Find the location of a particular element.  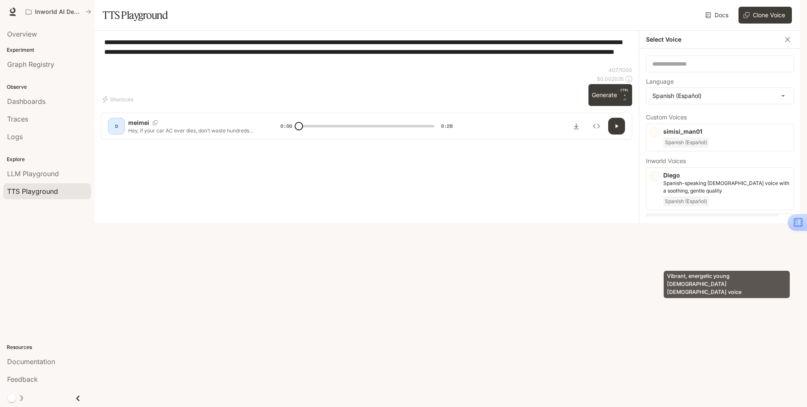

button: All workspaces is located at coordinates (58, 12).